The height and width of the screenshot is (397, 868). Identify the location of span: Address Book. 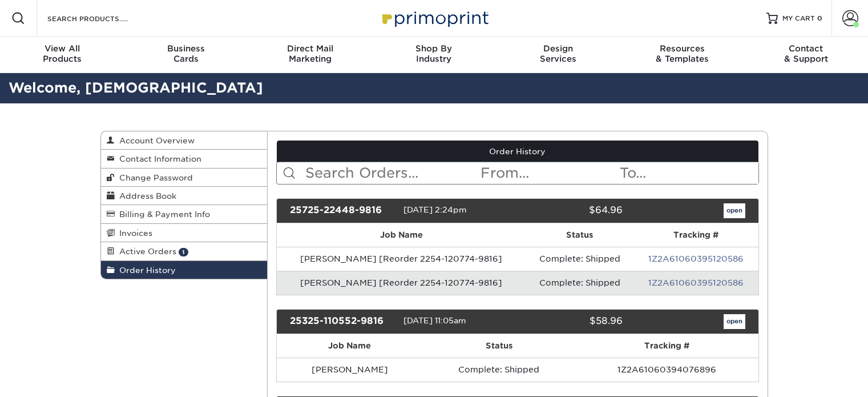
(145, 196).